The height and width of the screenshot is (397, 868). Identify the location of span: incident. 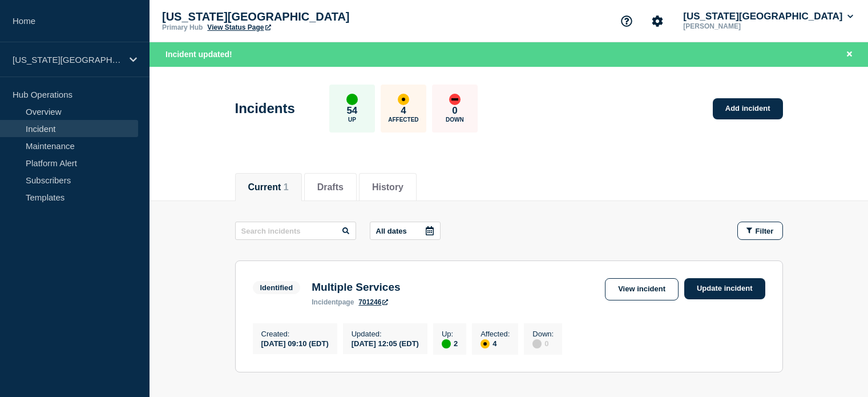
(325, 303).